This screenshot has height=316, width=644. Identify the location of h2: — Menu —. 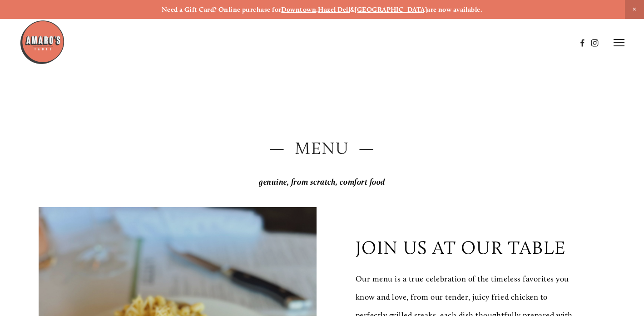
(322, 148).